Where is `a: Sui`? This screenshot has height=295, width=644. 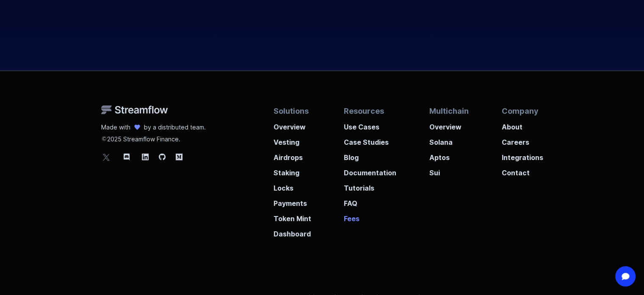
a: Sui is located at coordinates (449, 170).